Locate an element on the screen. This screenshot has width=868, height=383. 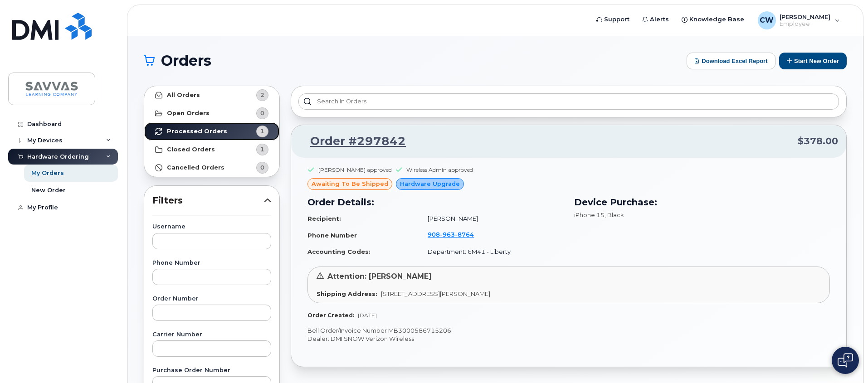
input: Search in orders is located at coordinates (569, 102).